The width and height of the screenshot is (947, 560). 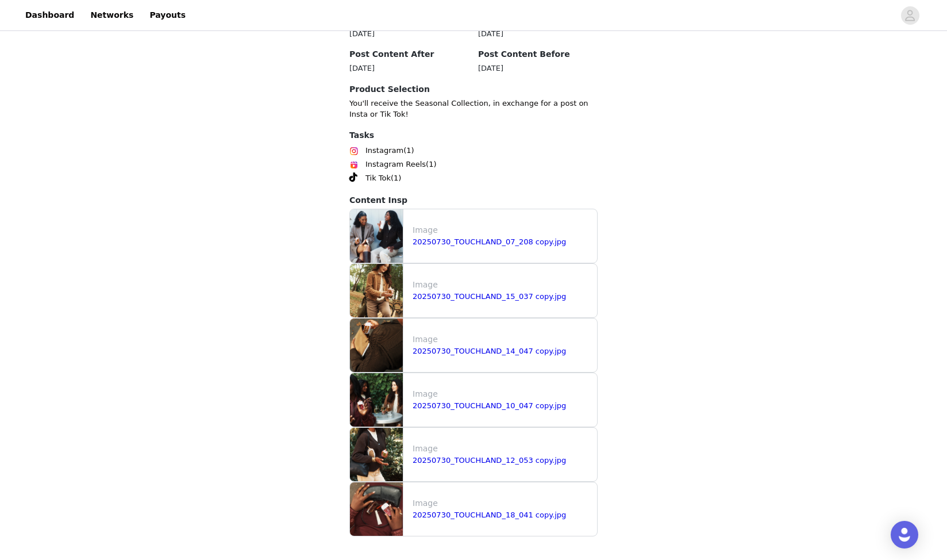 What do you see at coordinates (409, 54) in the screenshot?
I see `h4: Post Content After` at bounding box center [409, 54].